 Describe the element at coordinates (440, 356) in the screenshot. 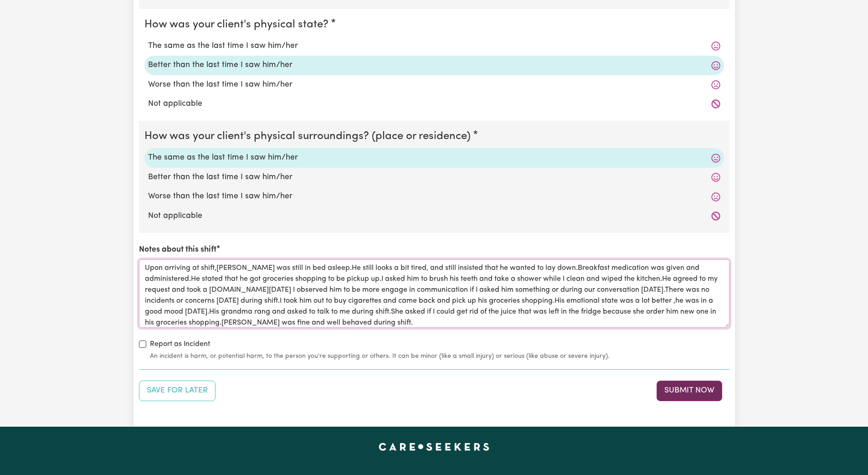

I see `small: An incident is harm, or potential harm, to the person you're supporting or others. It can be mino...` at that location.